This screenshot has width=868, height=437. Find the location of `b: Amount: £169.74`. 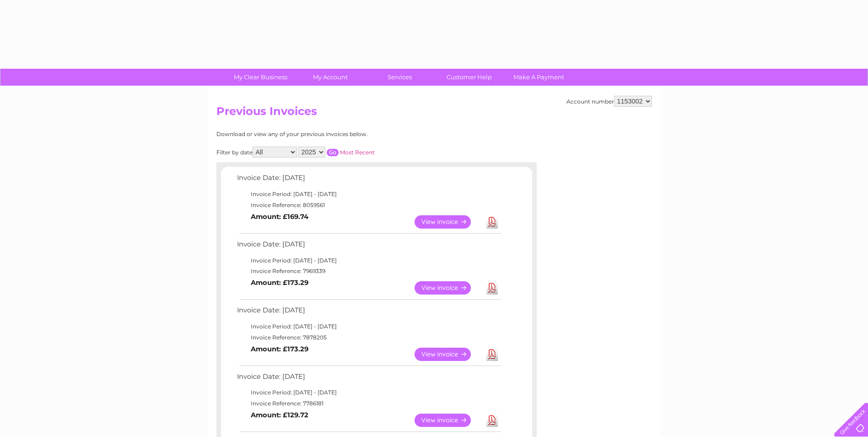

b: Amount: £169.74 is located at coordinates (280, 216).